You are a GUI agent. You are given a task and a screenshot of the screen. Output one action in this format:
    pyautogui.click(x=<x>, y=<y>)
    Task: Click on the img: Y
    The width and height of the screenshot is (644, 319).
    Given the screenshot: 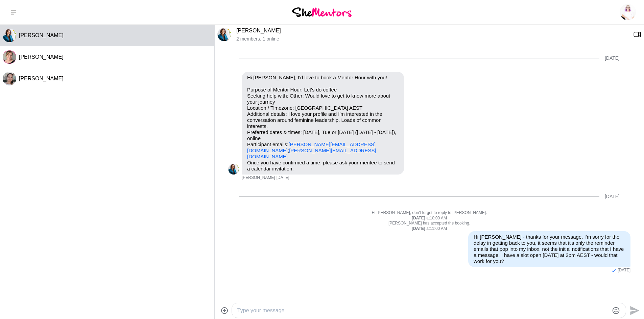 What is the action you would take?
    pyautogui.click(x=10, y=79)
    